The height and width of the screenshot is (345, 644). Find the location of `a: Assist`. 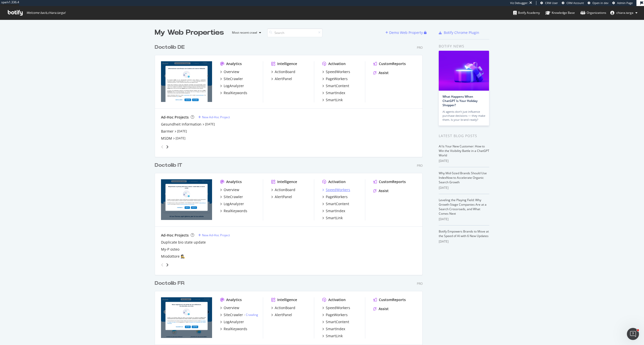

a: Assist is located at coordinates (381, 191).